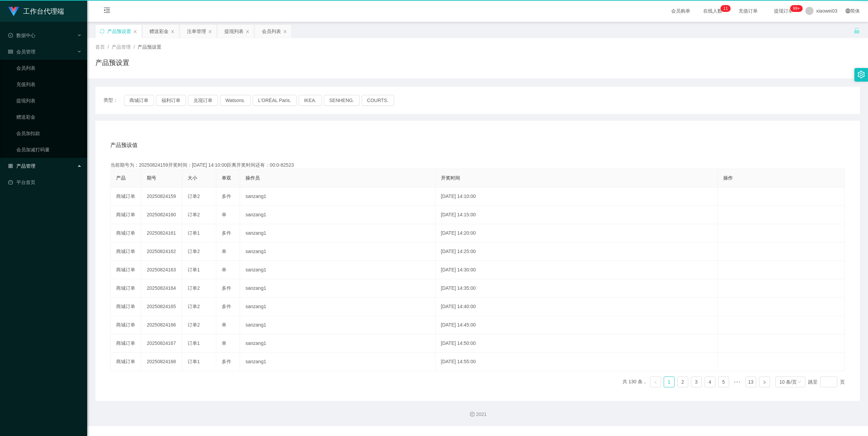 Image resolution: width=868 pixels, height=436 pixels. Describe the element at coordinates (36, 11) in the screenshot. I see `a: 工作台代理端` at that location.